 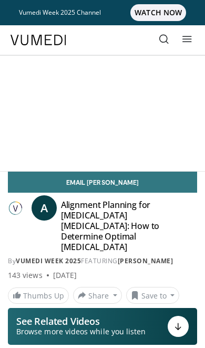 I want to click on button: Share, so click(x=97, y=296).